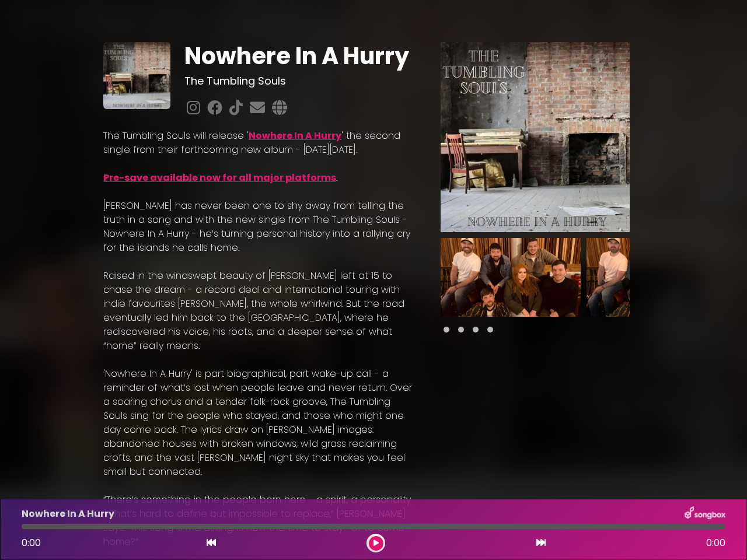 The height and width of the screenshot is (560, 747). Describe the element at coordinates (137, 75) in the screenshot. I see `img: T6Dm3mjfRgOIulaSU6Wg` at that location.